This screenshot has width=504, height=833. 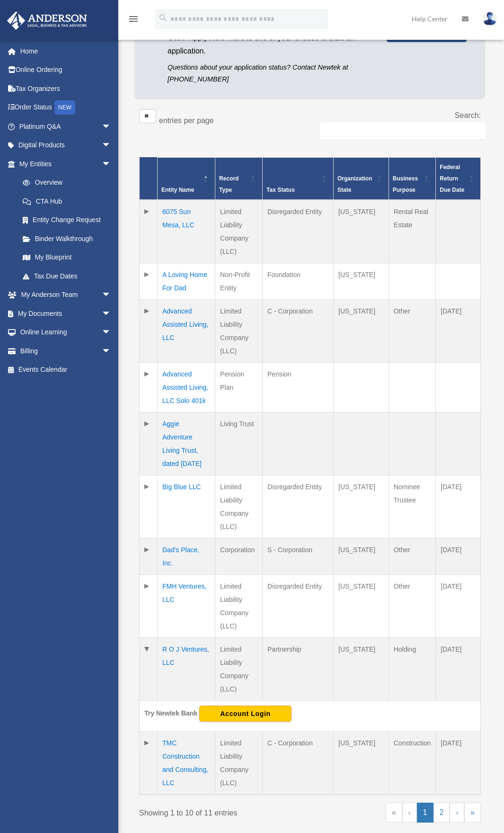 I want to click on a: Entity Change Request, so click(x=67, y=220).